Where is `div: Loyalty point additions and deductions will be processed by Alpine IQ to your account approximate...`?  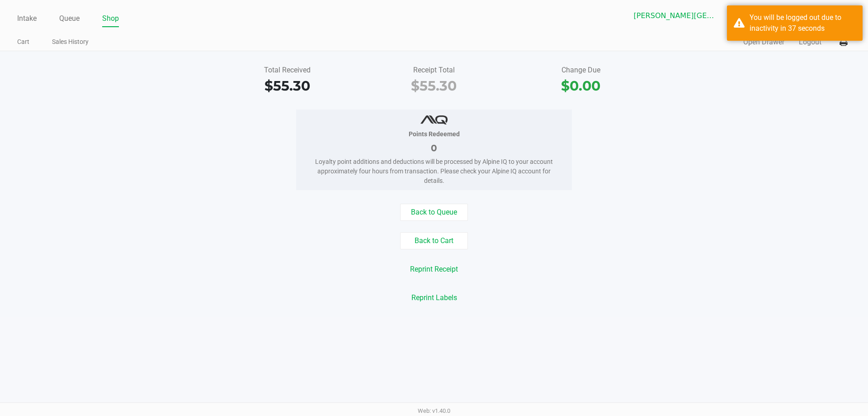
div: Loyalty point additions and deductions will be processed by Alpine IQ to your account approximate... is located at coordinates (434, 171).